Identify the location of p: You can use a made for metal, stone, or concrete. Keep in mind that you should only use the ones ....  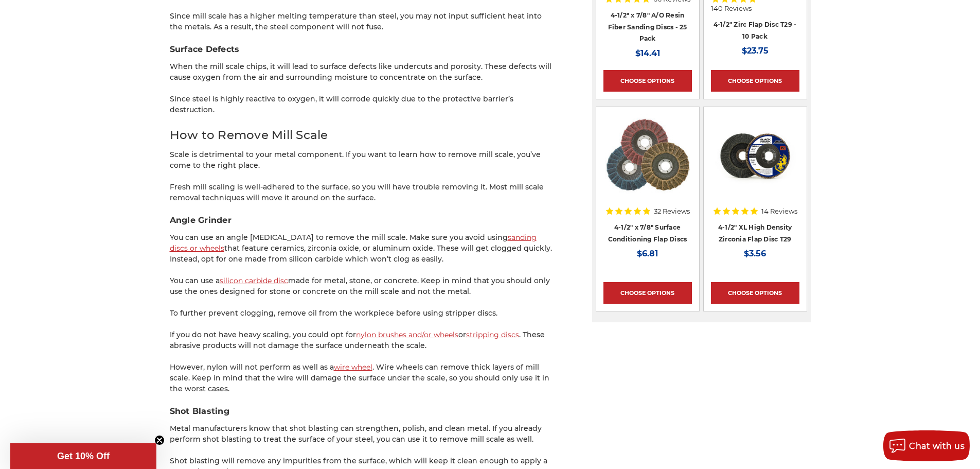
(363, 286).